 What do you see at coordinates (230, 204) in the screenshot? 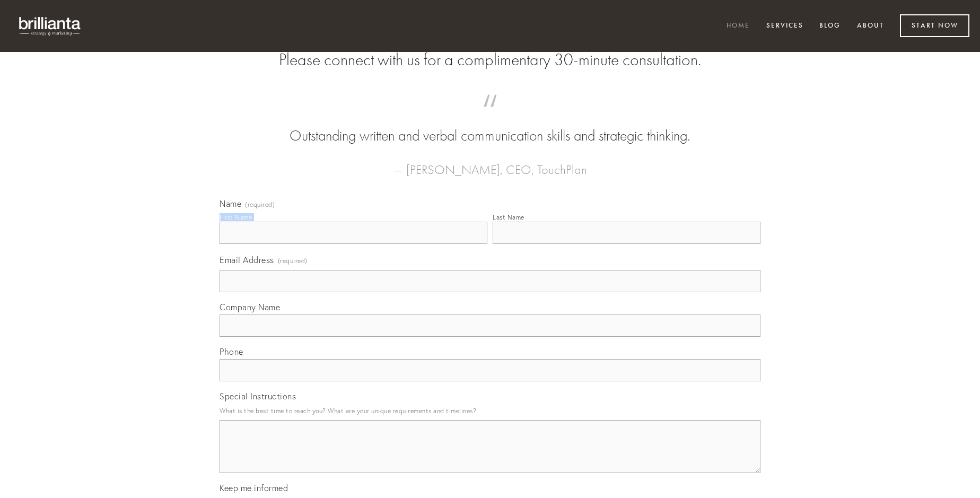
I see `span: Name` at bounding box center [230, 204].